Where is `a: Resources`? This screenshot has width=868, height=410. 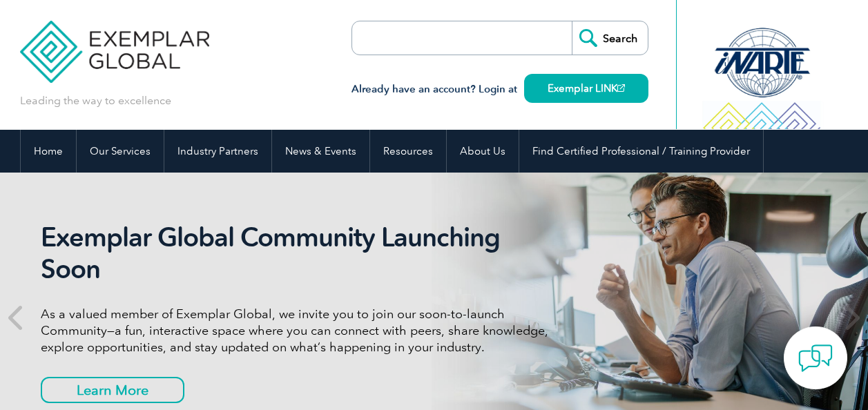 a: Resources is located at coordinates (408, 151).